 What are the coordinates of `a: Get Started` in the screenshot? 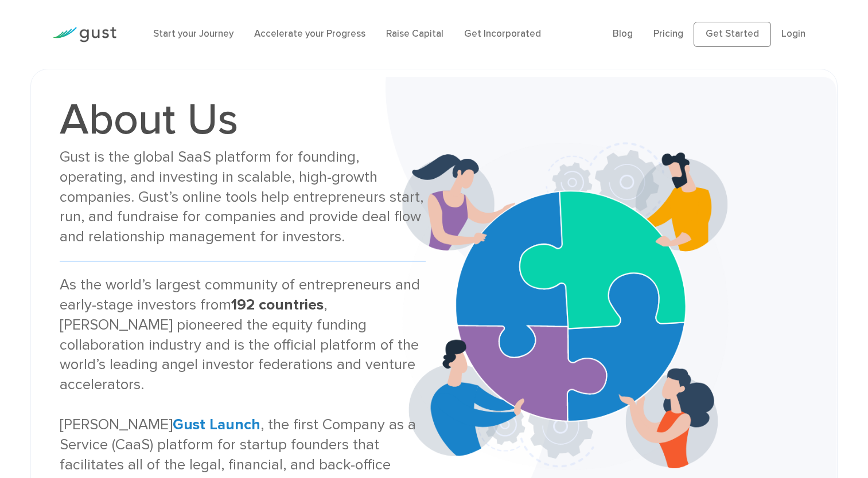 It's located at (733, 34).